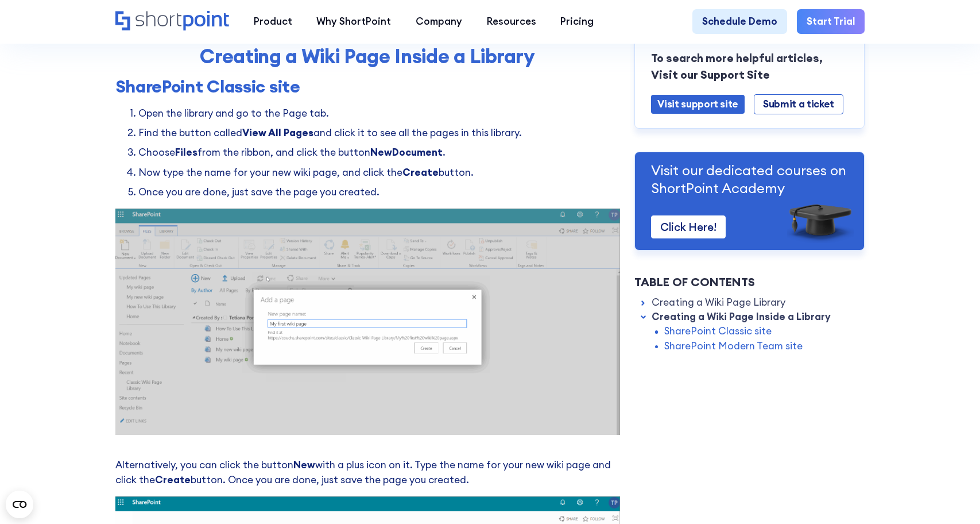 The height and width of the screenshot is (524, 980). Describe the element at coordinates (577, 22) in the screenshot. I see `div: Pricing` at that location.